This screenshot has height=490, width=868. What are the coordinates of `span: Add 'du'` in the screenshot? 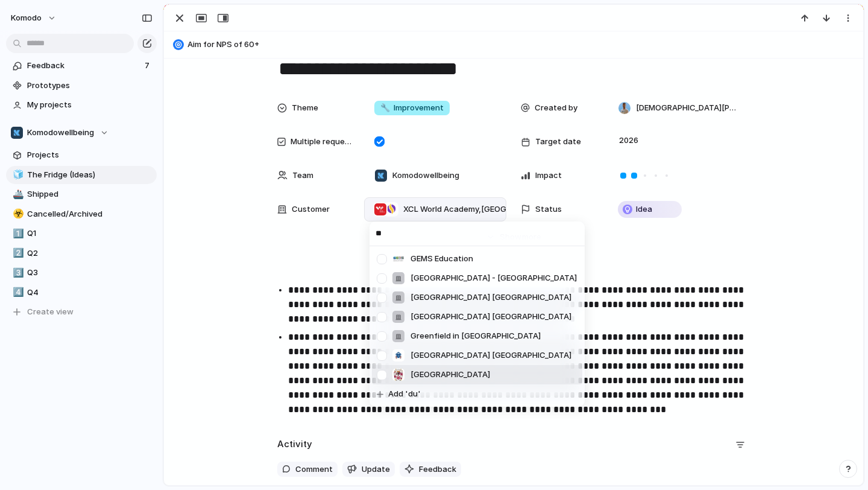 It's located at (404, 394).